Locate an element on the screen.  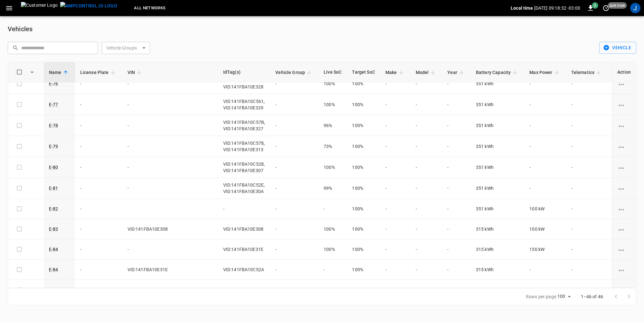
span: VID:141FBA10C52E, VID:141FBA10E30A is located at coordinates (244, 188).